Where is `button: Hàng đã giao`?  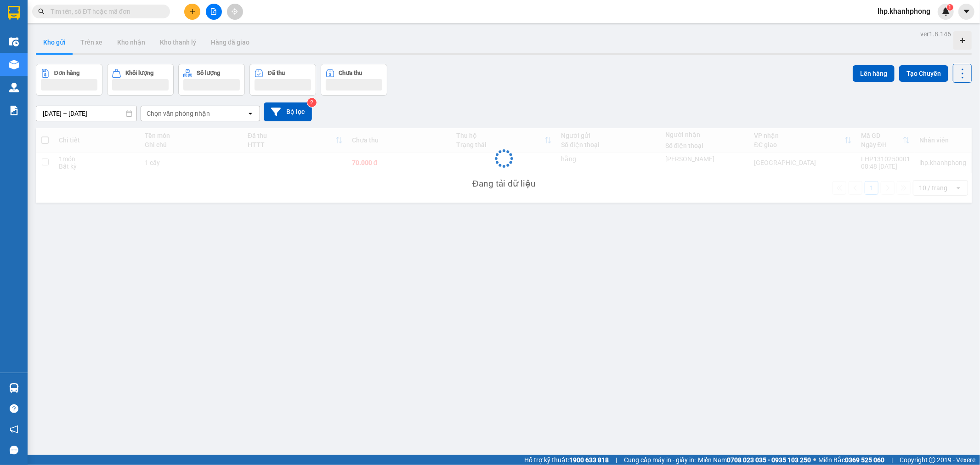 button: Hàng đã giao is located at coordinates (230, 42).